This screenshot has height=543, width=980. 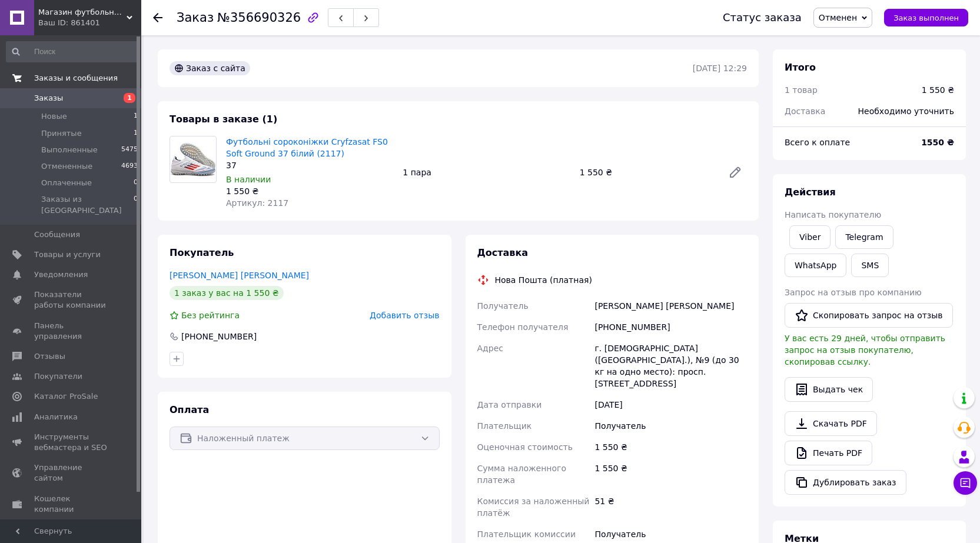 I want to click on span: Оплаченные, so click(x=66, y=183).